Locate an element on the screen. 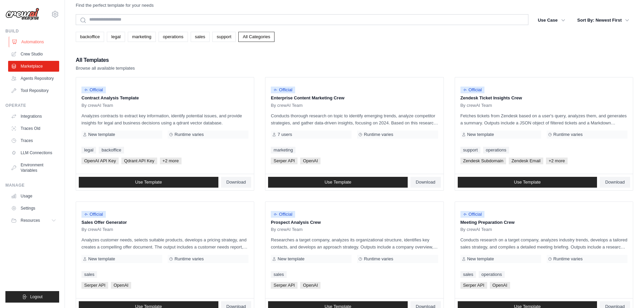 The width and height of the screenshot is (644, 308). p: Fetches tickets from Zendesk based on a user's query, analyzes them, and generates a summary. Out... is located at coordinates (543, 120).